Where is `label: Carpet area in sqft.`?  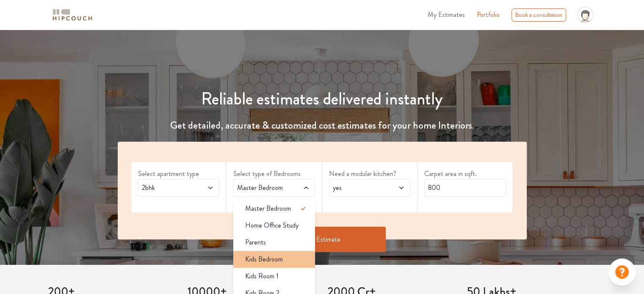
label: Carpet area in sqft. is located at coordinates (465, 173).